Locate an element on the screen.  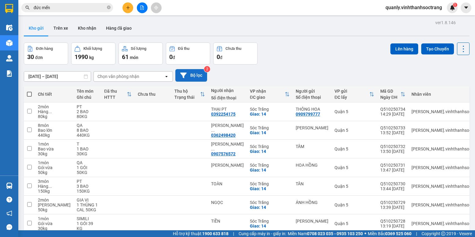
div: 1 món is located at coordinates (54, 144).